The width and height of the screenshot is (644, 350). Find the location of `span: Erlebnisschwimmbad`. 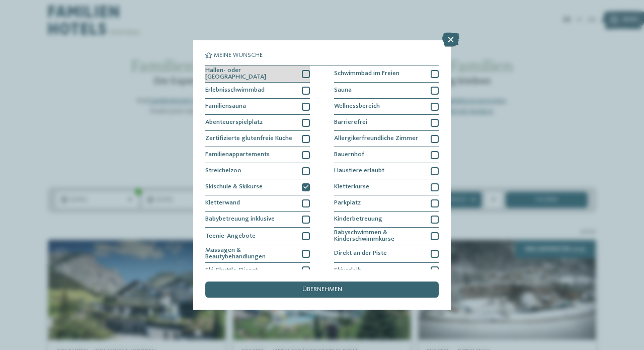

span: Erlebnisschwimmbad is located at coordinates (235, 90).